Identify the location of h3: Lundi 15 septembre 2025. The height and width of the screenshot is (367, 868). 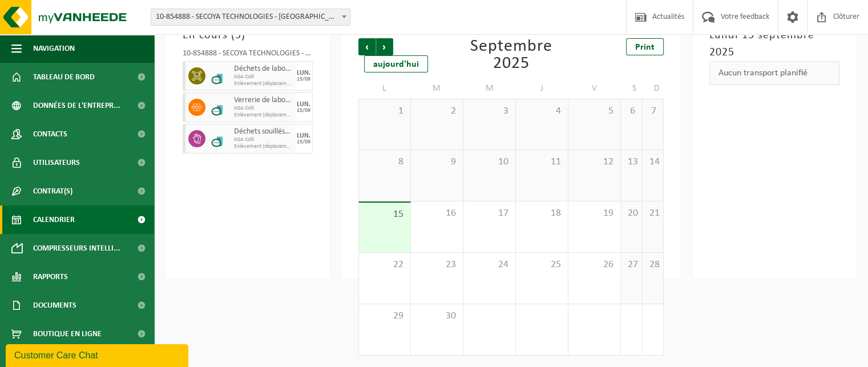
(774, 44).